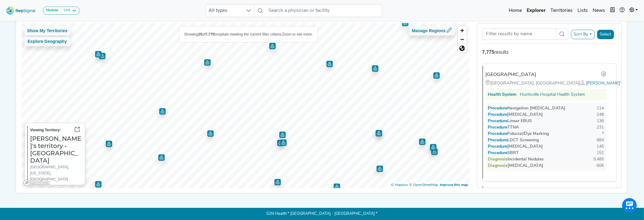 The image size is (644, 220). I want to click on canvas: Map, so click(247, 107).